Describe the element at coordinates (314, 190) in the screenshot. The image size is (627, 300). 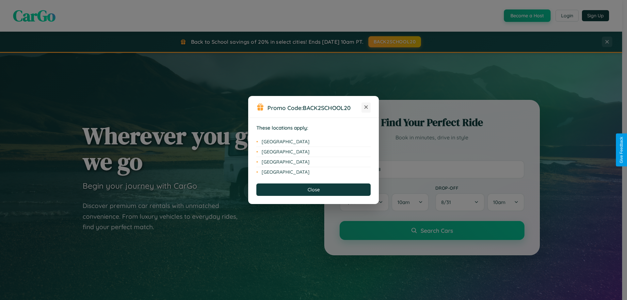
I see `button: Close` at that location.